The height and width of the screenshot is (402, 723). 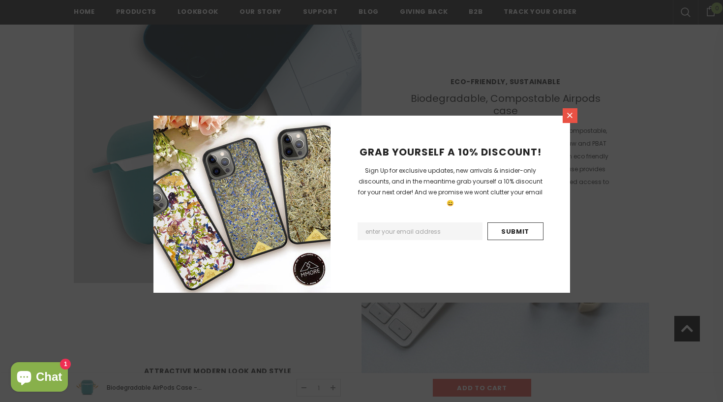 What do you see at coordinates (420, 231) in the screenshot?
I see `input: Email Address` at bounding box center [420, 231].